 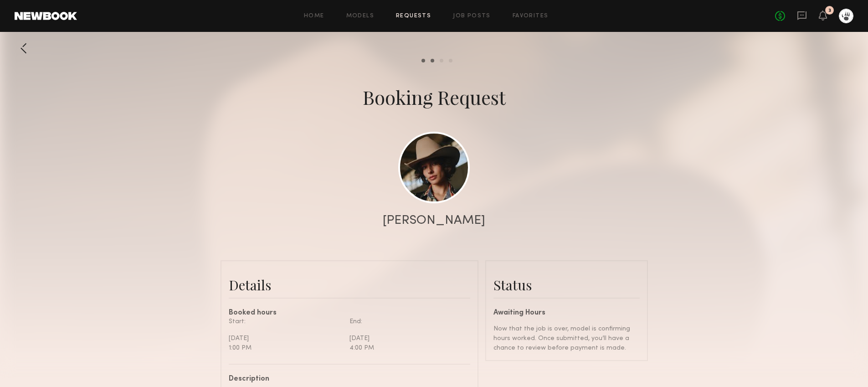 I want to click on div: Booking Request, so click(x=434, y=97).